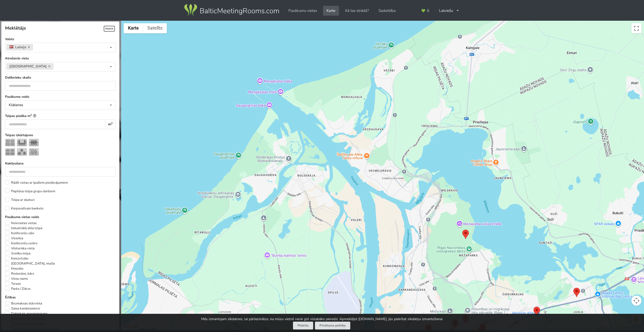 The width and height of the screenshot is (644, 332). I want to click on button: Pārslēgt pilnekrāna skatu, so click(636, 28).